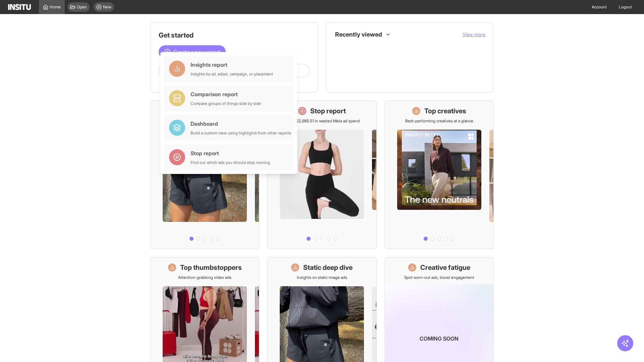 The height and width of the screenshot is (362, 644). Describe the element at coordinates (226, 94) in the screenshot. I see `div: Comparison report` at that location.